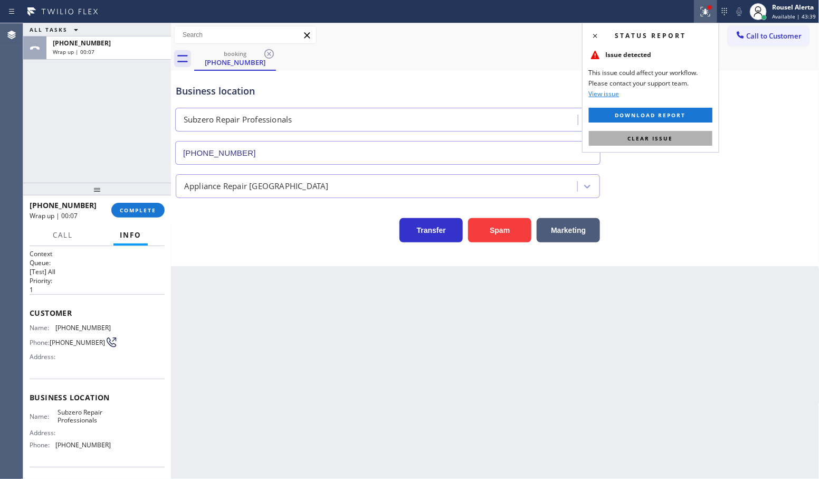 The width and height of the screenshot is (819, 479). What do you see at coordinates (769, 36) in the screenshot?
I see `button: Call to Customer` at bounding box center [769, 36].